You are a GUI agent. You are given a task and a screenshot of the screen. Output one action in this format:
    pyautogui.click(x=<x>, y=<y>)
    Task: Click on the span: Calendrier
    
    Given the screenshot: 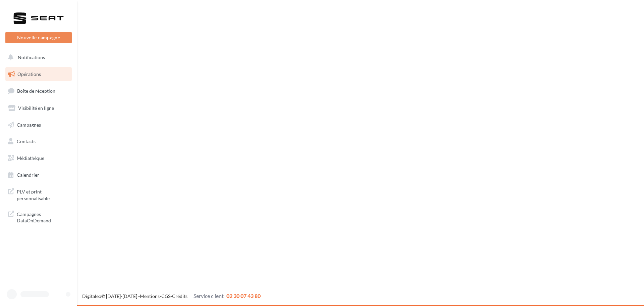 What is the action you would take?
    pyautogui.click(x=28, y=175)
    